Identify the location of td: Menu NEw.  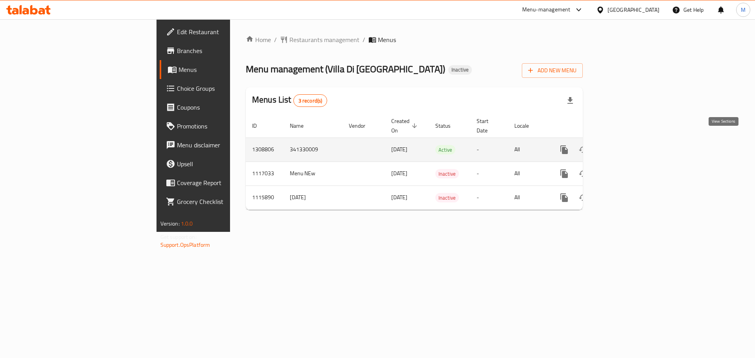
(313, 173).